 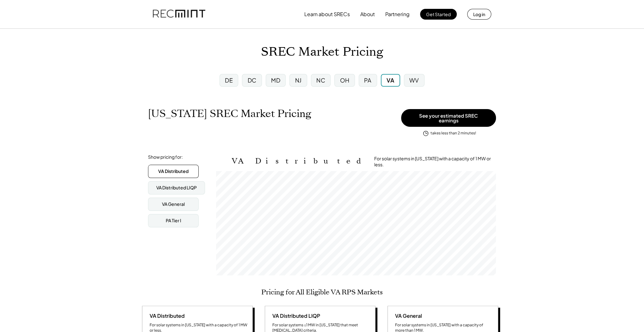 I want to click on h2: VA Distributed, so click(x=298, y=161).